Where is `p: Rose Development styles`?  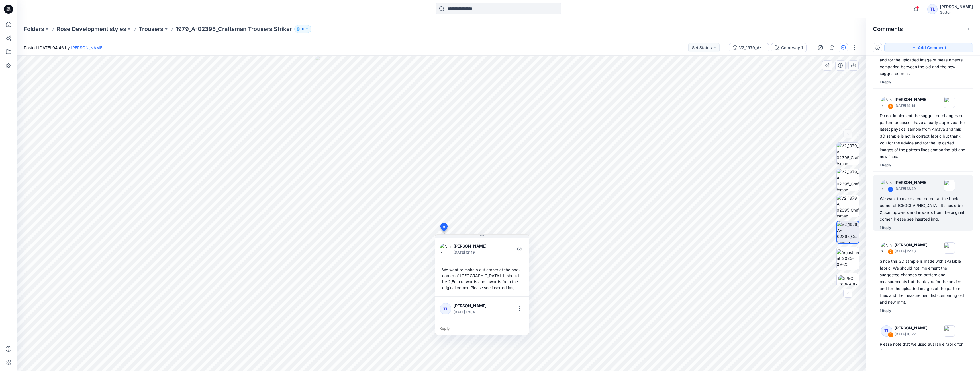 p: Rose Development styles is located at coordinates (92, 29).